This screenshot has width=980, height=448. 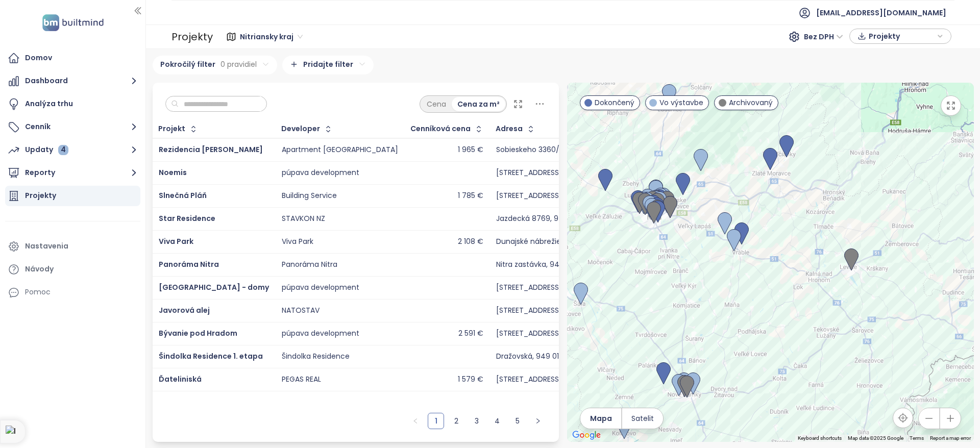 I want to click on a: Star Residence, so click(x=187, y=218).